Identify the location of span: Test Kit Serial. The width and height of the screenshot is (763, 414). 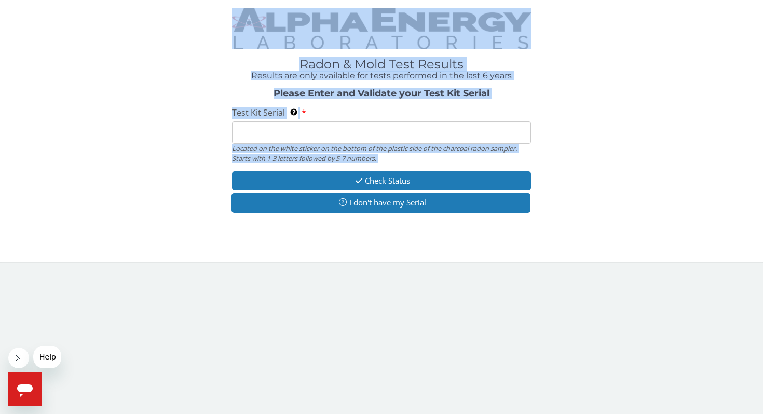
(259, 113).